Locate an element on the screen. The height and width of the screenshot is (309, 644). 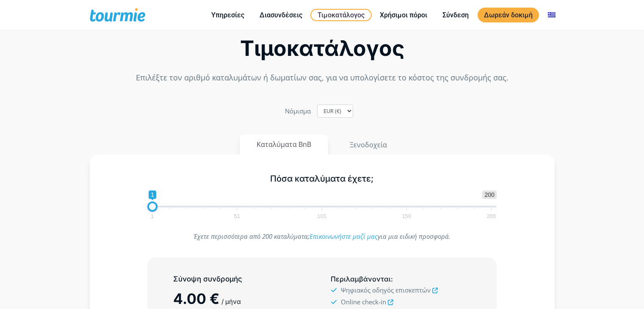
a: Αλλαγή σε is located at coordinates (551, 15).